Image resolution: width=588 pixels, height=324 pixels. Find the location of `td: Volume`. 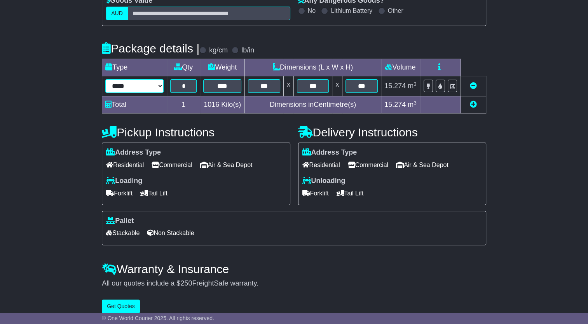

td: Volume is located at coordinates (400, 68).